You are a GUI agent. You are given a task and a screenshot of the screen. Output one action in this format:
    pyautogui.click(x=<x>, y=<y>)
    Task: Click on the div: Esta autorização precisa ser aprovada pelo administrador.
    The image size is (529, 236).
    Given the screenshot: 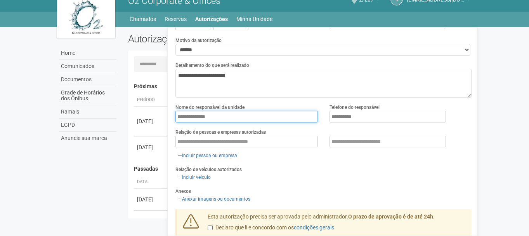 What is the action you would take?
    pyautogui.click(x=337, y=224)
    